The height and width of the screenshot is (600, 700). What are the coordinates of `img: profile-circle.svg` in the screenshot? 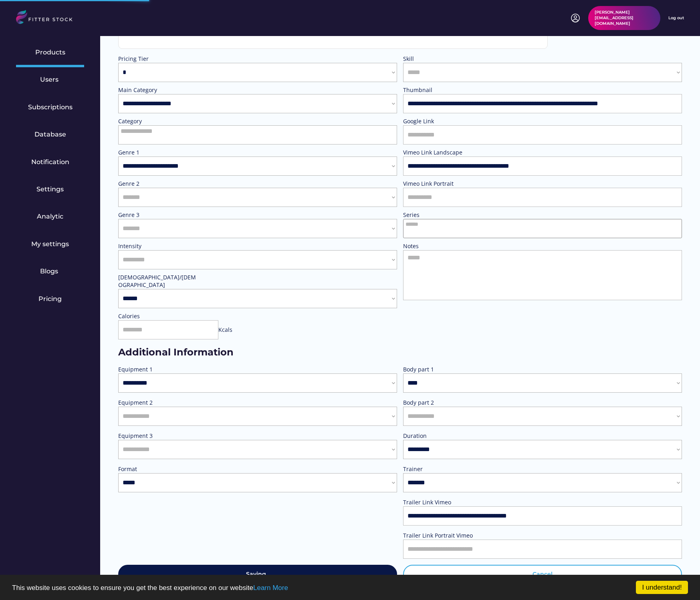 It's located at (575, 18).